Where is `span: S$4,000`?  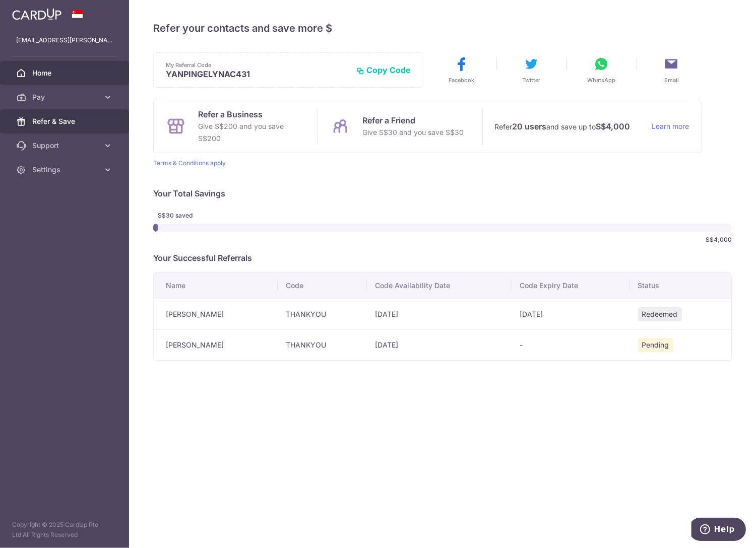
span: S$4,000 is located at coordinates (719, 239).